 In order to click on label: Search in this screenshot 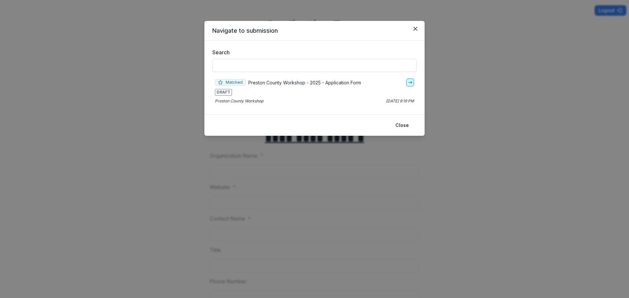, I will do `click(312, 52)`.